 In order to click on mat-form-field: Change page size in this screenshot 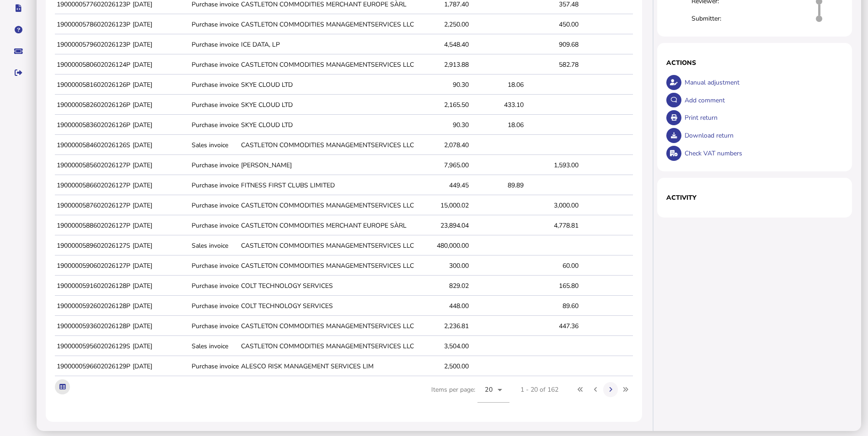, I will do `click(493, 395)`.